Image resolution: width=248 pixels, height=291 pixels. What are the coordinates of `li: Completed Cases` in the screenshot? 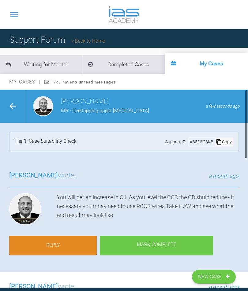 It's located at (124, 64).